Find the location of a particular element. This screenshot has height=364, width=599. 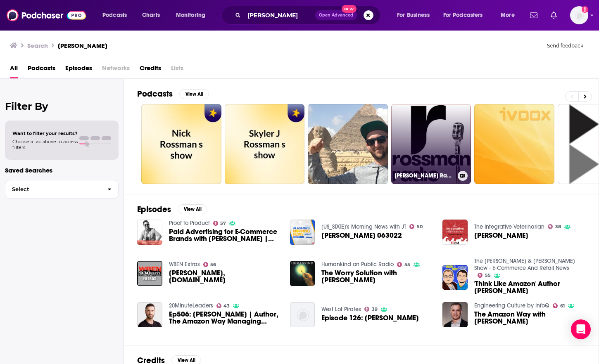

p: Saved Searches is located at coordinates (61, 170).